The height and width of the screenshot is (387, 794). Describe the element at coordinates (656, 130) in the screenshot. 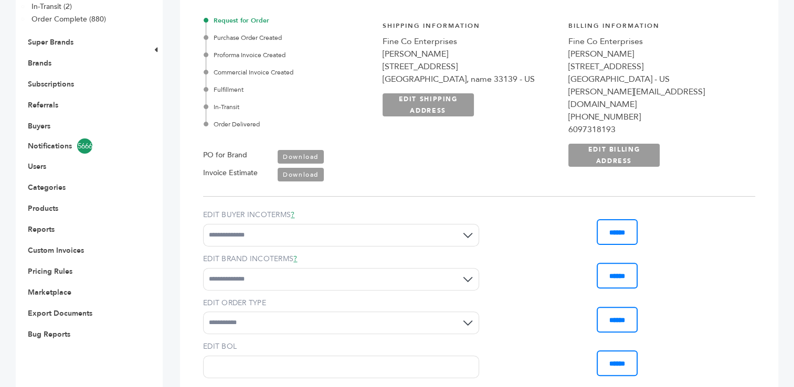

I see `div: 6097318193` at that location.